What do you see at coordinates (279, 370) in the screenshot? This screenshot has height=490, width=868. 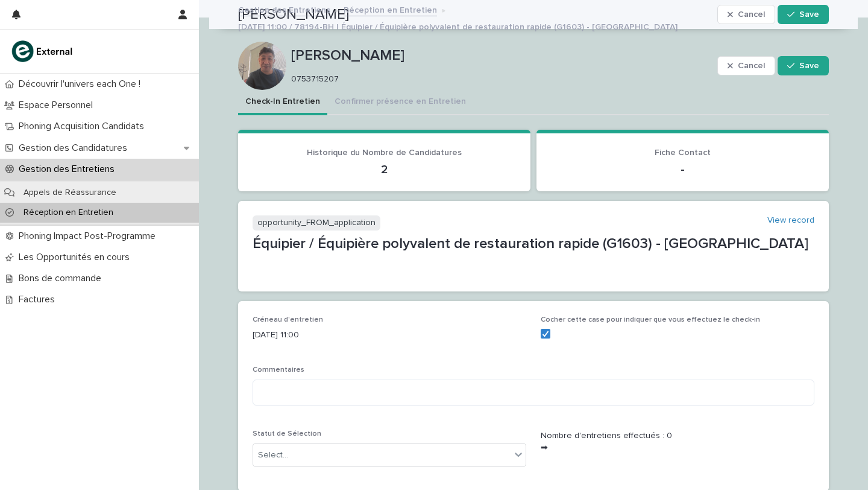 I see `span: Commentaires` at bounding box center [279, 370].